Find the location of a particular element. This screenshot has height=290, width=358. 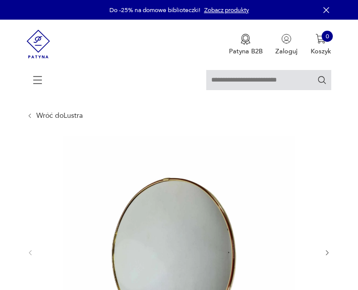

p: Do -25% na domowe biblioteczki! is located at coordinates (155, 10).